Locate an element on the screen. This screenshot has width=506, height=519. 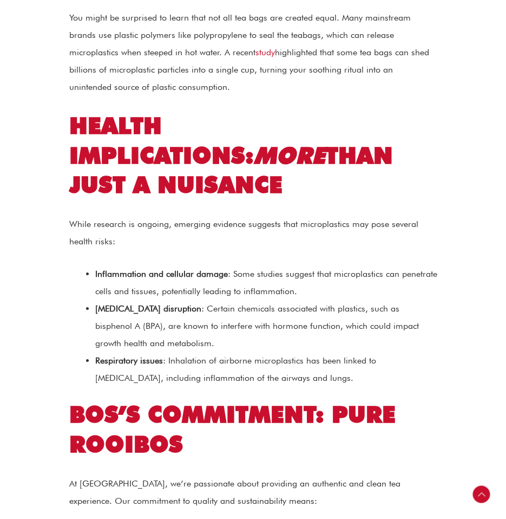
p: You might be surprised to learn that not all tea bags are created equal. Many mainstream brands u... is located at coordinates (253, 53).